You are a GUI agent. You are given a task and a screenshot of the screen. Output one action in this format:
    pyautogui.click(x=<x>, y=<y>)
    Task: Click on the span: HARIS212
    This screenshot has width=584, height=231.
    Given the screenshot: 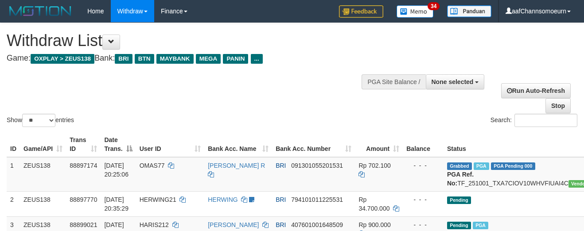 What is the action you would take?
    pyautogui.click(x=154, y=225)
    